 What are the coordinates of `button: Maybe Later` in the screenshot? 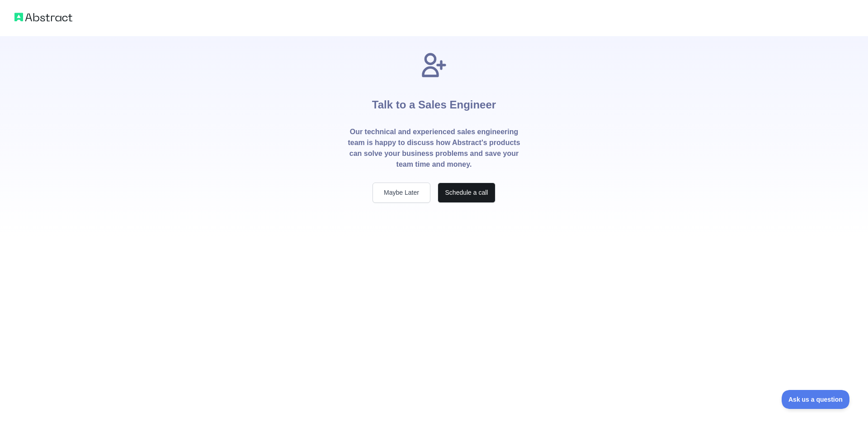 It's located at (402, 193).